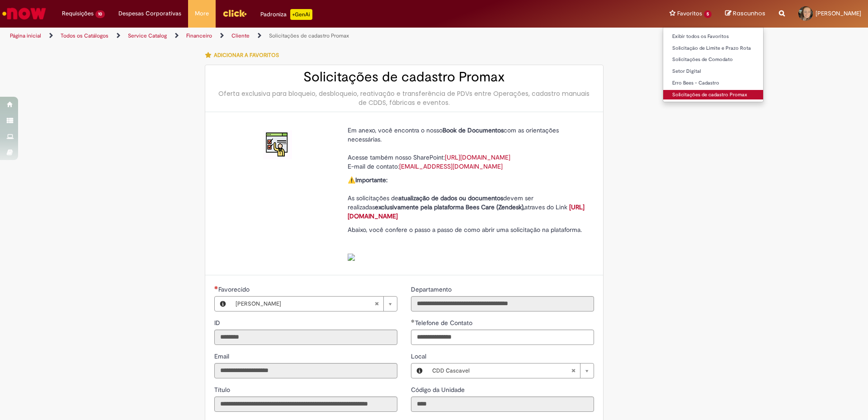 The height and width of the screenshot is (420, 868). What do you see at coordinates (25, 36) in the screenshot?
I see `a: Página inicial` at bounding box center [25, 36].